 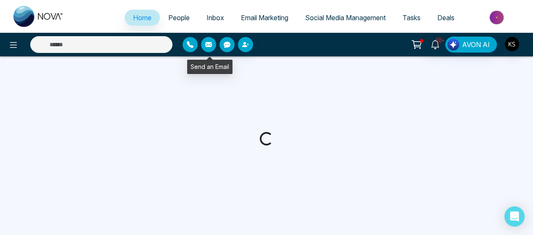 I want to click on a: Inbox, so click(x=215, y=18).